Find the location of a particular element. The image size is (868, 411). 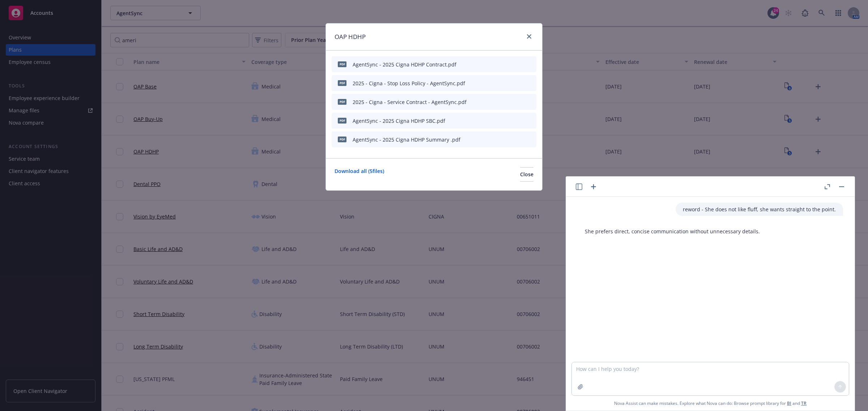

div: AgentSync - 2025 Cigna HDHP Contract.pdf is located at coordinates (404, 65).